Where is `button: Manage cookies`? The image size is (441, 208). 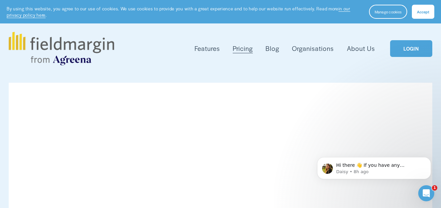
button: Manage cookies is located at coordinates (388, 12).